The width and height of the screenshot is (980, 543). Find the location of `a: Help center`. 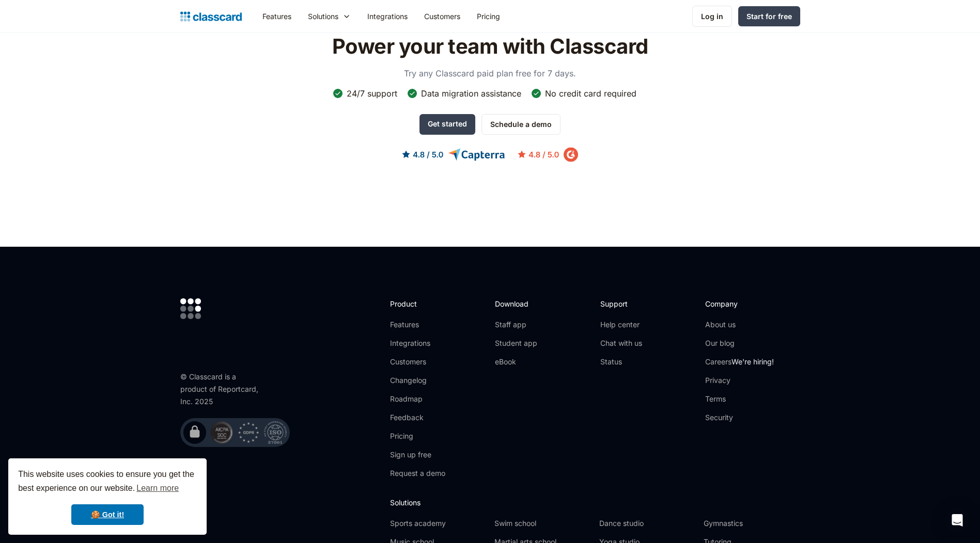

a: Help center is located at coordinates (621, 325).